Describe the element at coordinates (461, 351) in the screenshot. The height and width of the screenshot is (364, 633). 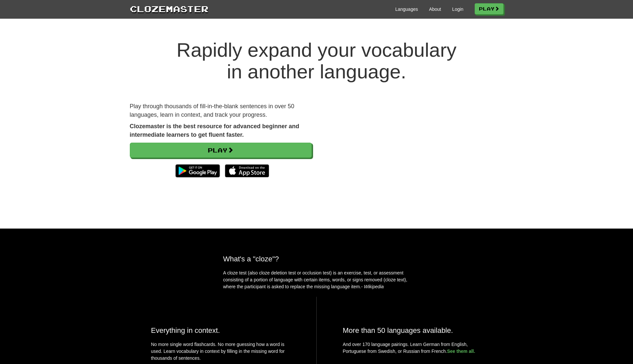
I see `a: See them all.` at that location.